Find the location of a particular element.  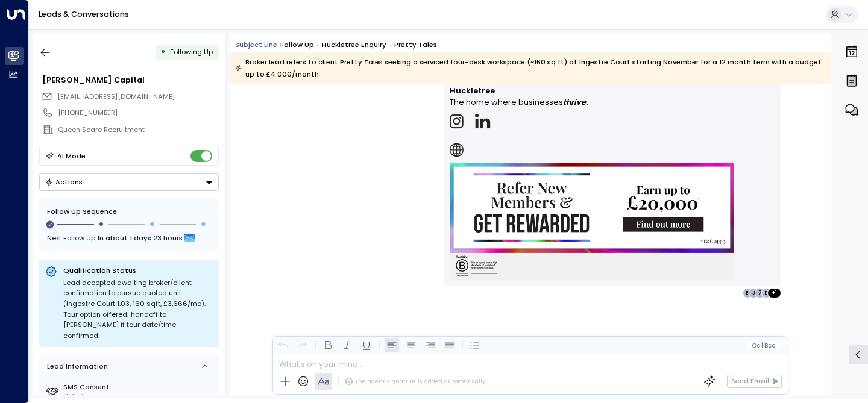

span: Following Up is located at coordinates (191, 52).